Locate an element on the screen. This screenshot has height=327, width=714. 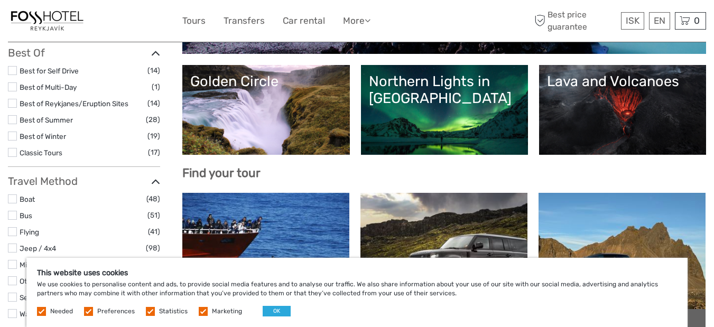
a: Best of Winter is located at coordinates (43, 136).